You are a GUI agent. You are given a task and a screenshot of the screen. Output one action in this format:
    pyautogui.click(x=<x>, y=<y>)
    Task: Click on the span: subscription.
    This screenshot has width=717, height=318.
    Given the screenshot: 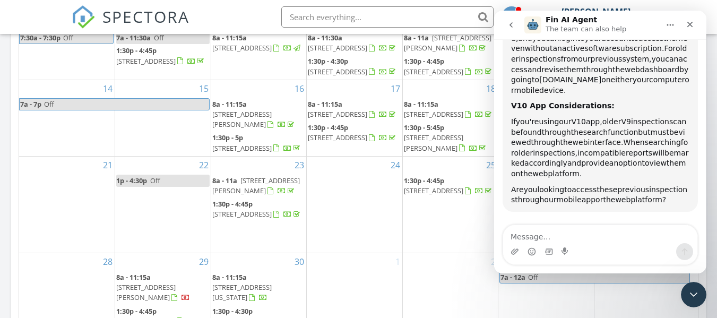 What is the action you would take?
    pyautogui.click(x=146, y=38)
    